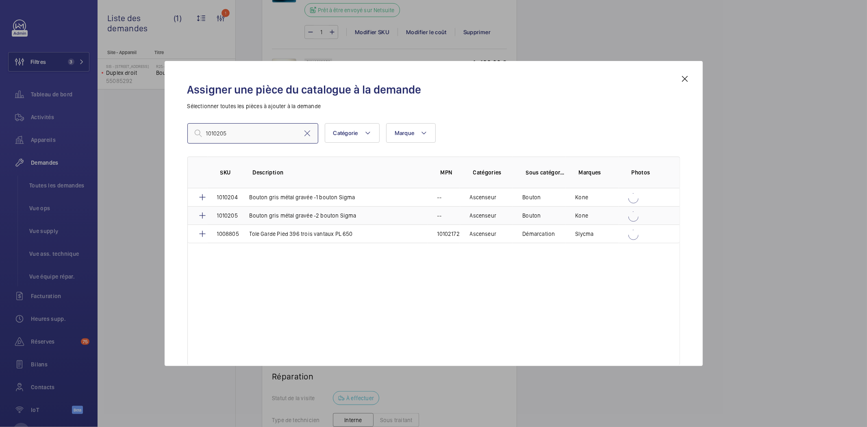 The image size is (867, 427). I want to click on button: Catégorie, so click(352, 133).